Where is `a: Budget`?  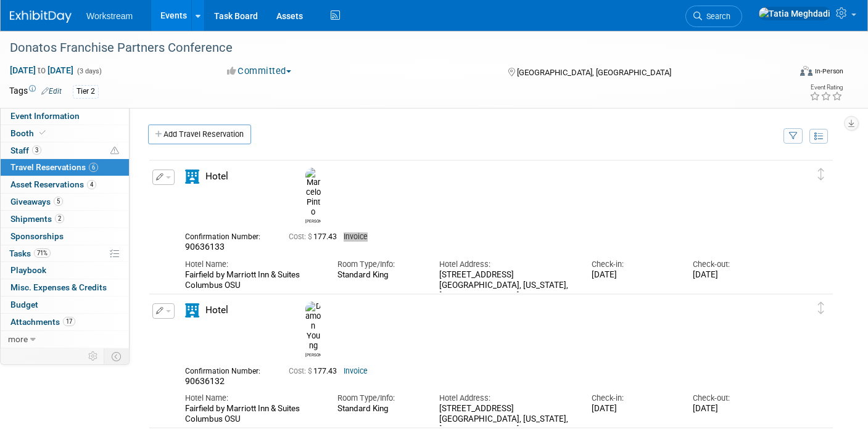 a: Budget is located at coordinates (65, 304).